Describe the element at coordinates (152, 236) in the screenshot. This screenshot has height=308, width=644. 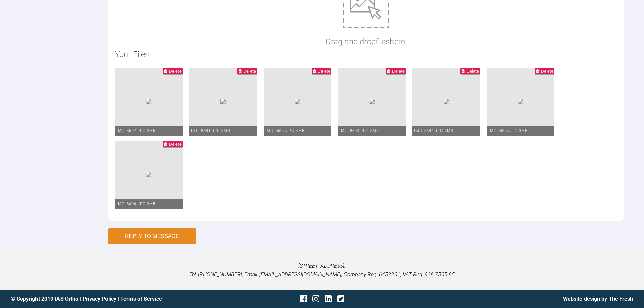
I see `button: Reply to Message` at that location.